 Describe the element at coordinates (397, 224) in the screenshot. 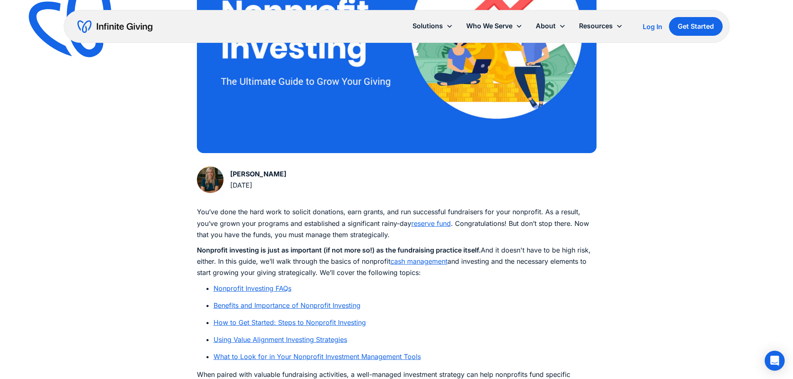

I see `p: You’ve done the hard work to solicit donations, earn grants, and run successful fundraisers for y...` at that location.